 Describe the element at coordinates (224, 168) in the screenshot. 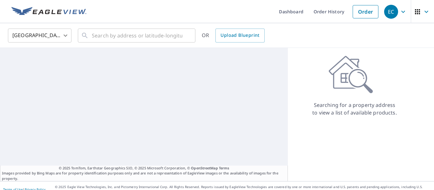

I see `a: Terms` at that location.